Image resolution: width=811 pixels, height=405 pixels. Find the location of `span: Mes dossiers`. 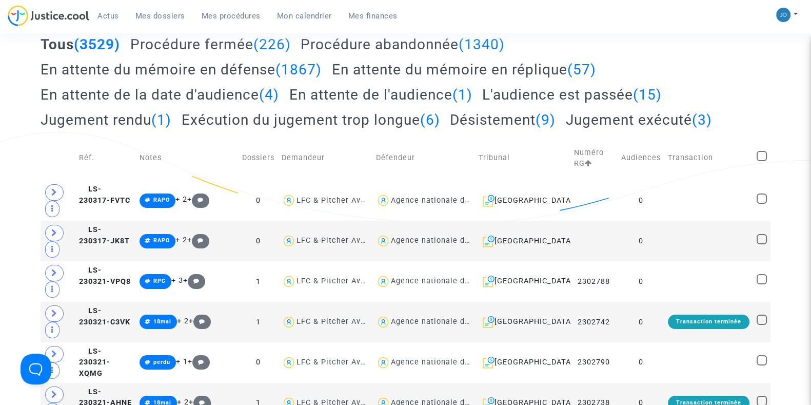

span: Mes dossiers is located at coordinates (160, 16).